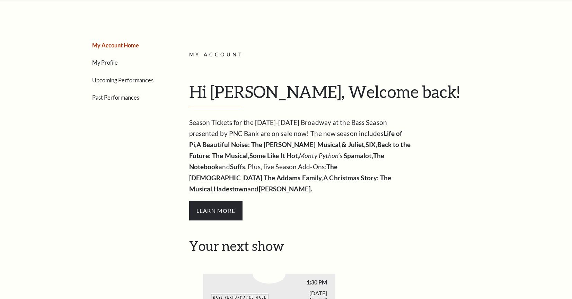 Image resolution: width=572 pixels, height=299 pixels. What do you see at coordinates (216, 54) in the screenshot?
I see `span: My Account` at bounding box center [216, 54].